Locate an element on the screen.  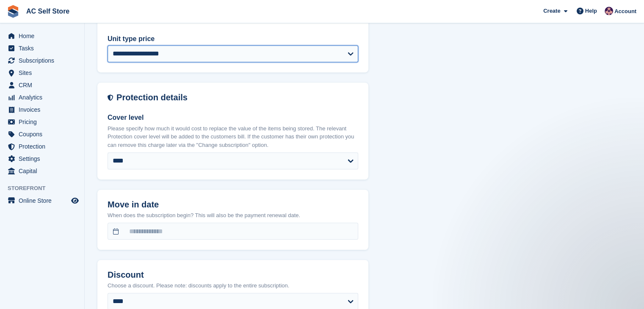
span: Account is located at coordinates (626, 11).